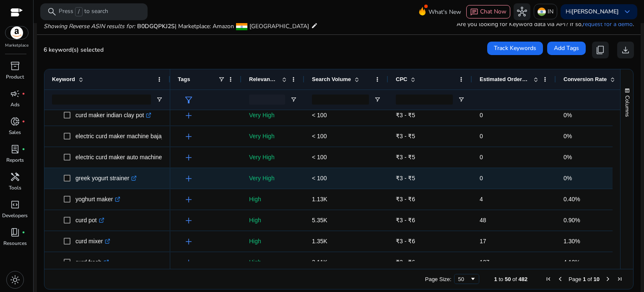 The height and width of the screenshot is (292, 644). Describe the element at coordinates (156, 26) in the screenshot. I see `span: B0DGQPKJ2S` at that location.